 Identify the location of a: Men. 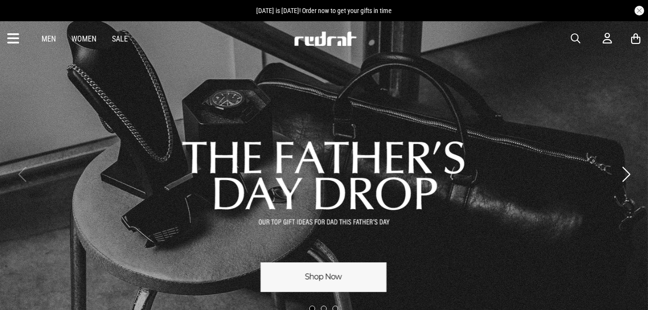
(49, 39).